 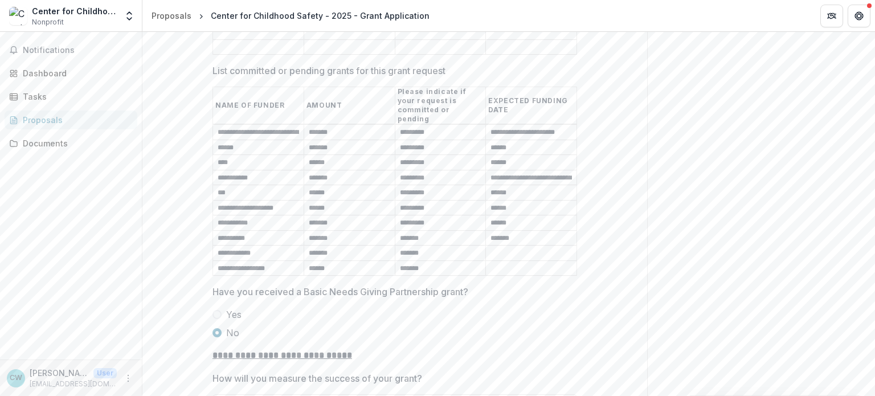 What do you see at coordinates (234, 315) in the screenshot?
I see `span: Yes` at bounding box center [234, 315].